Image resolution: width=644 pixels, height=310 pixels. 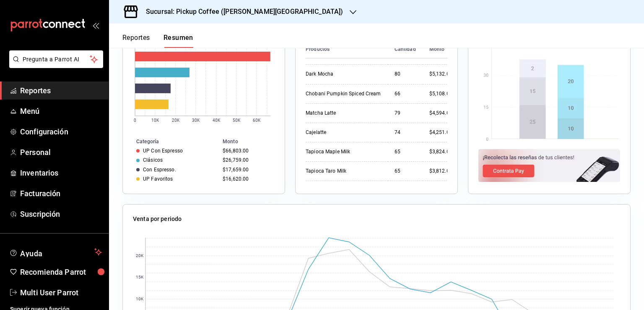 I want to click on div: Tapioca Maple Milk, so click(x=343, y=152).